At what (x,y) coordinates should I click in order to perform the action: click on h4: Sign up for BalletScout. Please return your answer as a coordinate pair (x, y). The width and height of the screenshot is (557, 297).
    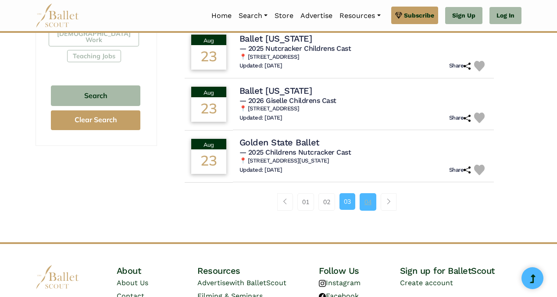
    Looking at the image, I should click on (461, 271).